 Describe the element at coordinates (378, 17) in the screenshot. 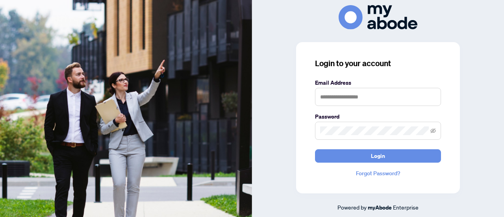

I see `img: ma-logo` at that location.